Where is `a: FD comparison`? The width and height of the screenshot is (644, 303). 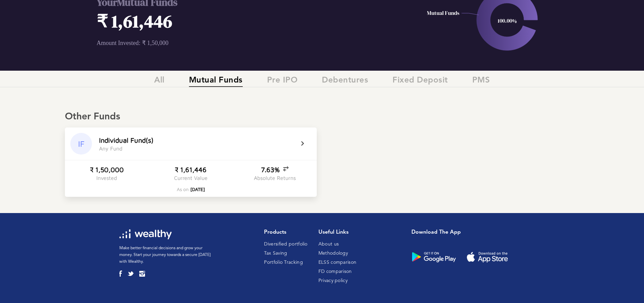 a: FD comparison is located at coordinates (335, 272).